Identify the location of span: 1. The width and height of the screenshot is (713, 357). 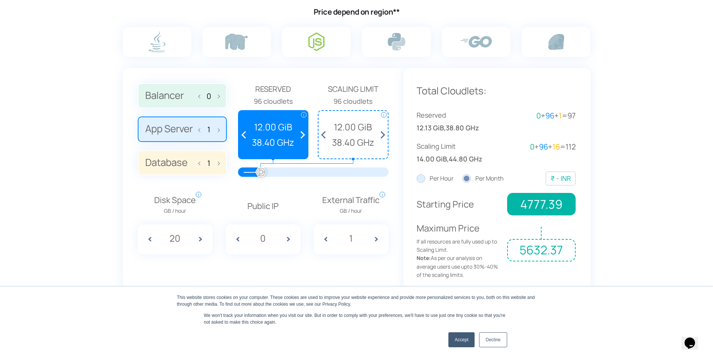
(560, 115).